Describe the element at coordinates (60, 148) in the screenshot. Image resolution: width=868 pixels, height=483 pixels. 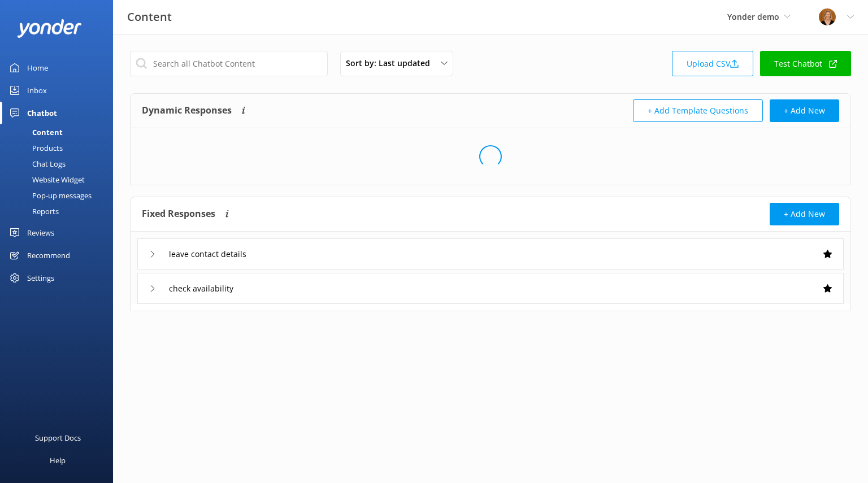
I see `a: Products` at that location.